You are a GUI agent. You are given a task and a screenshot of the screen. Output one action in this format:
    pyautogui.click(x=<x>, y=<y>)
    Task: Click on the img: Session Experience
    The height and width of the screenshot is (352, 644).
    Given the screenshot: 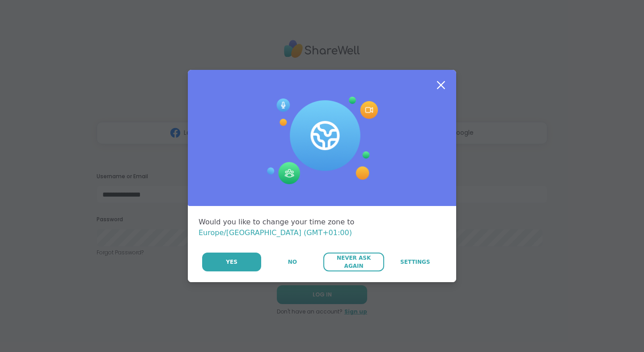 What is the action you would take?
    pyautogui.click(x=322, y=141)
    